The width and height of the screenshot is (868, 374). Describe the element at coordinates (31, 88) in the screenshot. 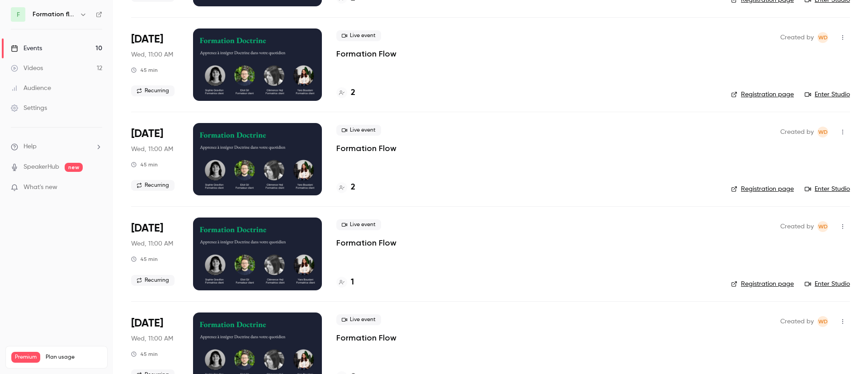

I see `div: Audience` at that location.